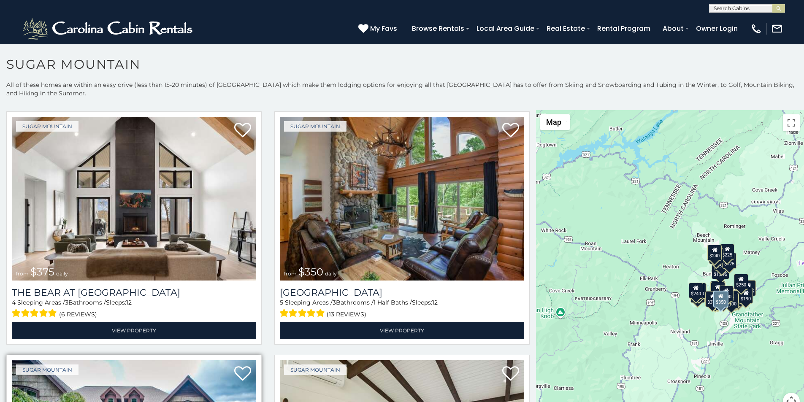 The height and width of the screenshot is (402, 804). I want to click on a: Real Estate, so click(566, 28).